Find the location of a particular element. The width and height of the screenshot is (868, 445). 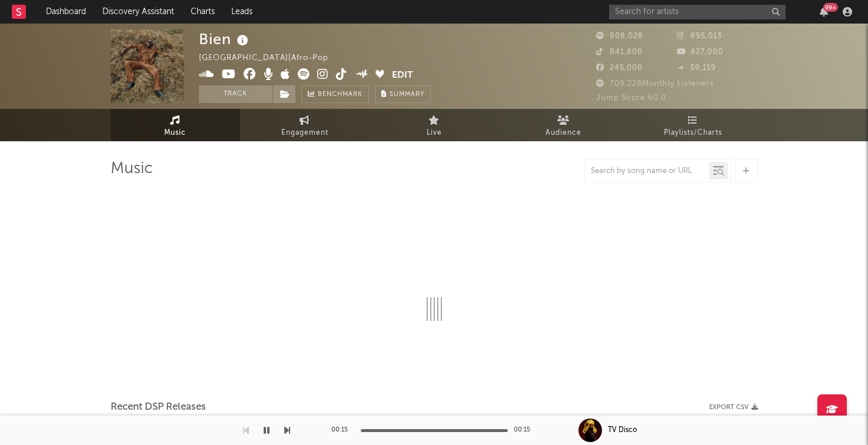

div: Bien is located at coordinates (225, 39).